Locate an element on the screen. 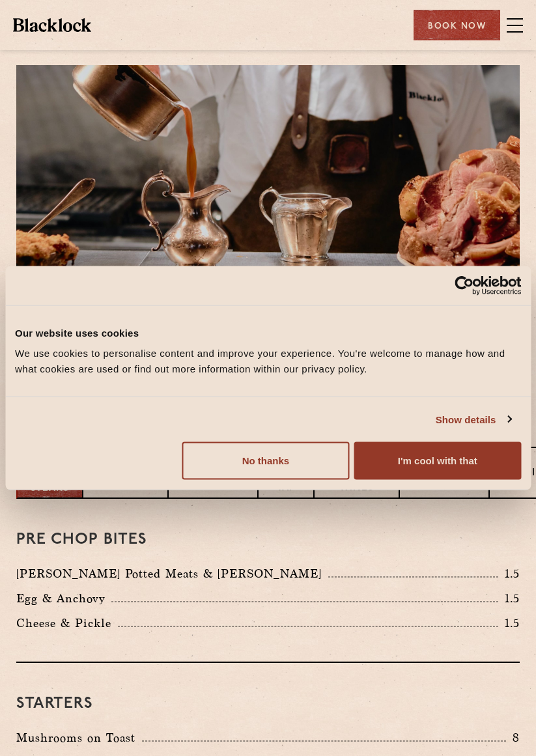  button: No thanks is located at coordinates (266, 461).